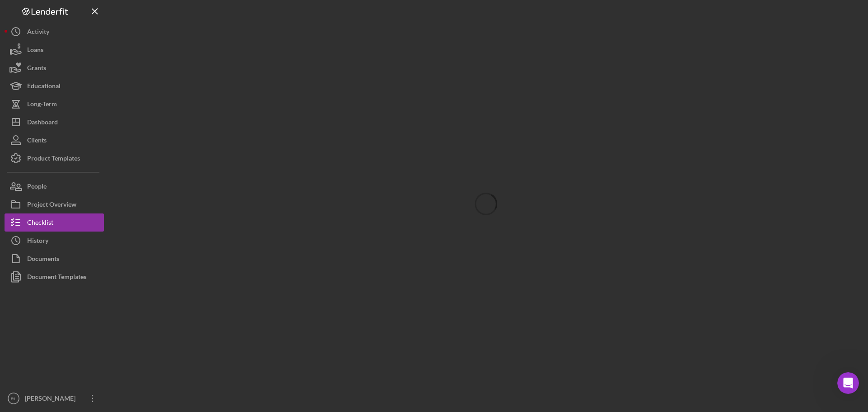 The height and width of the screenshot is (412, 868). What do you see at coordinates (54, 122) in the screenshot?
I see `button: Dashboard` at bounding box center [54, 122].